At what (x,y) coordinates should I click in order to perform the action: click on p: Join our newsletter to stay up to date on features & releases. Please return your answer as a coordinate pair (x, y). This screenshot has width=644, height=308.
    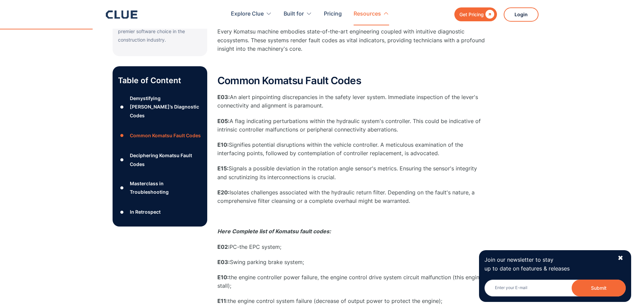
    Looking at the image, I should click on (548, 265).